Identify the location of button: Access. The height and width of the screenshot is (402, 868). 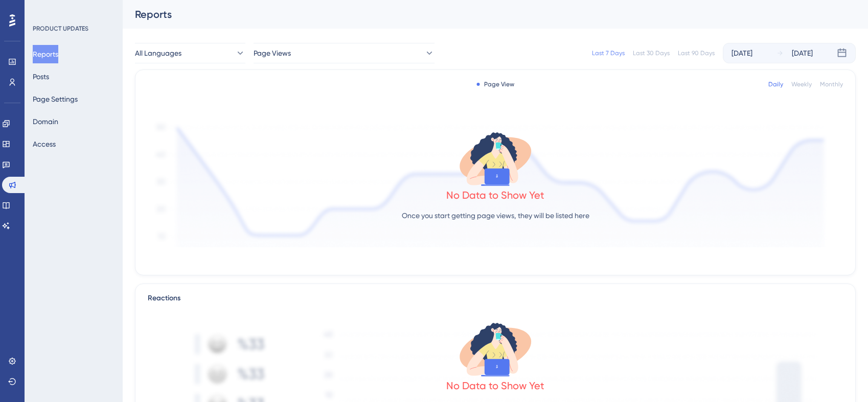
(44, 144).